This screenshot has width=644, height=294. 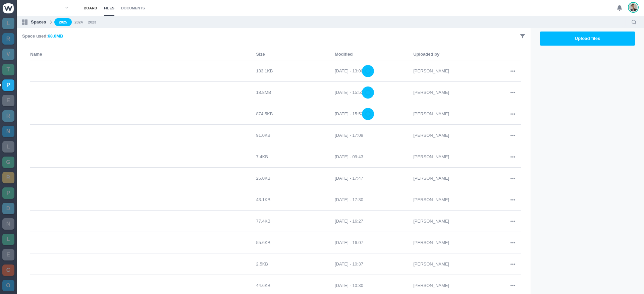 I want to click on th: Size, so click(x=296, y=55).